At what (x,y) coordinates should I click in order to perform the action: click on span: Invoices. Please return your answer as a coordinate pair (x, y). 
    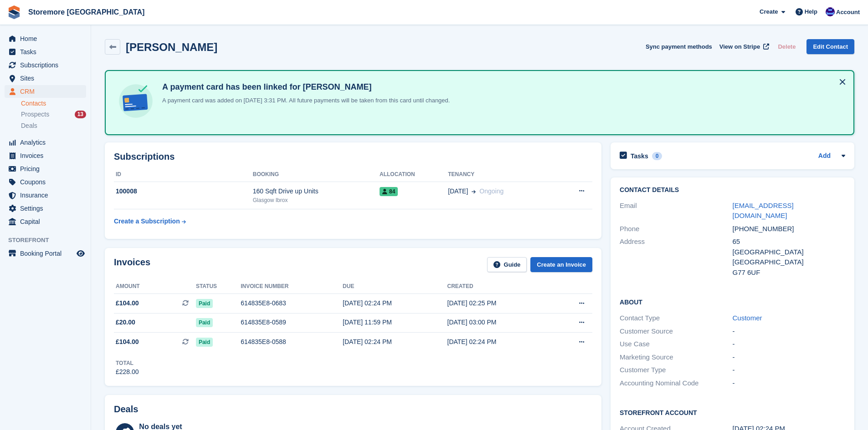
    Looking at the image, I should click on (48, 156).